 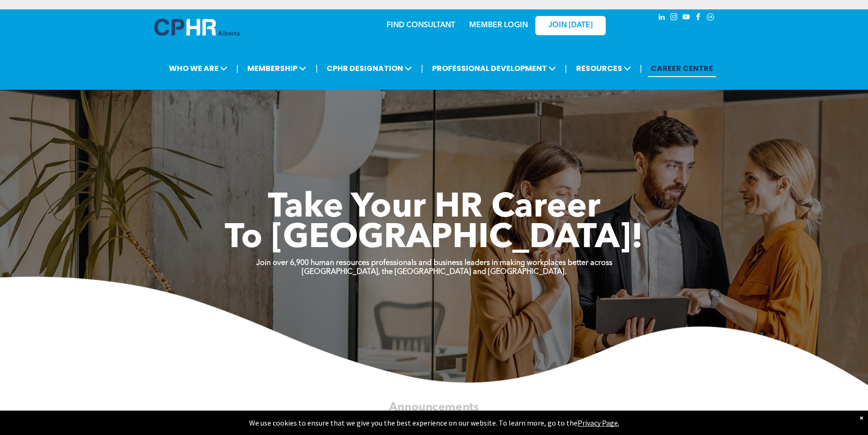 What do you see at coordinates (434, 263) in the screenshot?
I see `strong: Join over 6,900 human resources professionals and business leaders in making workplaces better ac...` at bounding box center [434, 263].